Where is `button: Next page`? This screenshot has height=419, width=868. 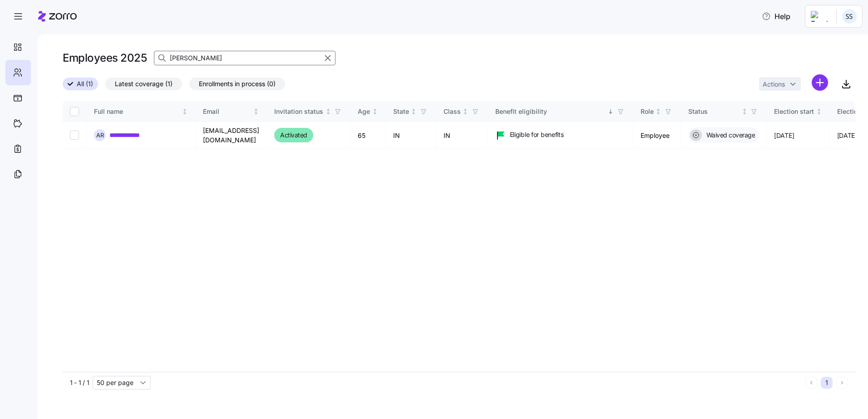
button: Next page is located at coordinates (842, 383).